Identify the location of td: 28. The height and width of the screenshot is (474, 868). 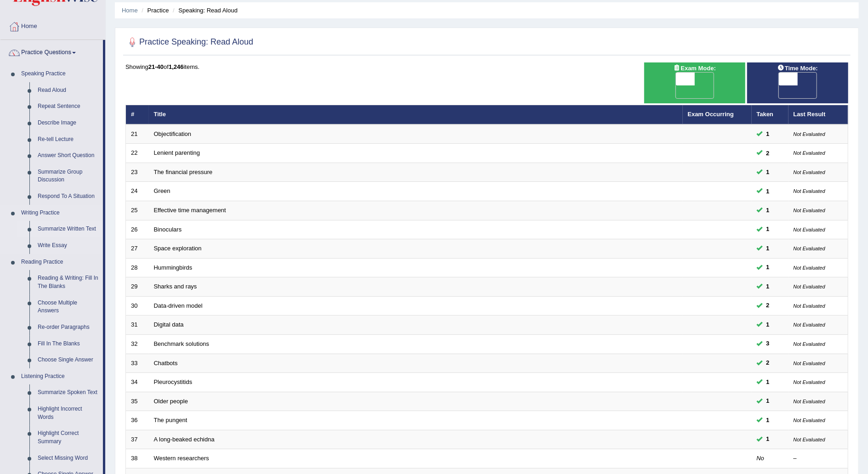
(138, 268).